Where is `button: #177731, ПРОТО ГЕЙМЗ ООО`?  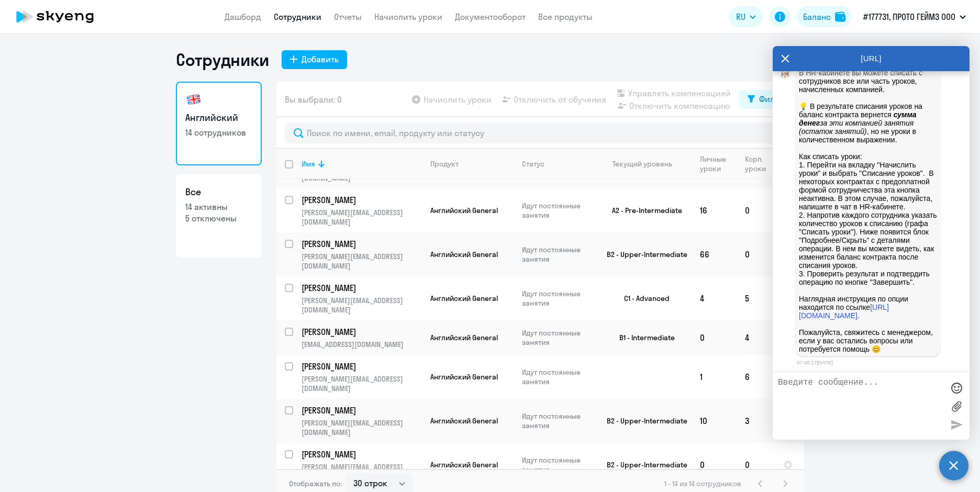 button: #177731, ПРОТО ГЕЙМЗ ООО is located at coordinates (914, 17).